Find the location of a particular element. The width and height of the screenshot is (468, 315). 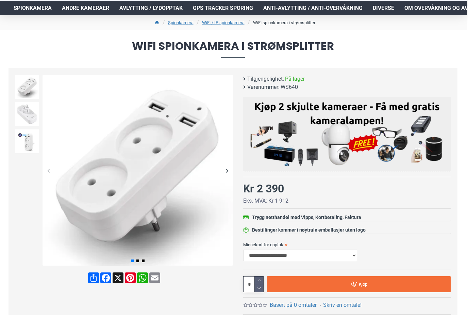

a: Facebook is located at coordinates (106, 278).